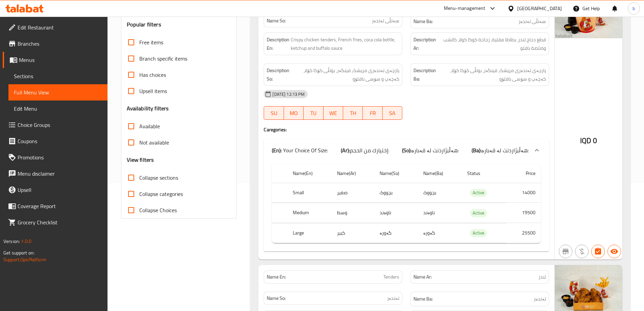  What do you see at coordinates (634, 9) in the screenshot?
I see `span: b` at bounding box center [634, 9].